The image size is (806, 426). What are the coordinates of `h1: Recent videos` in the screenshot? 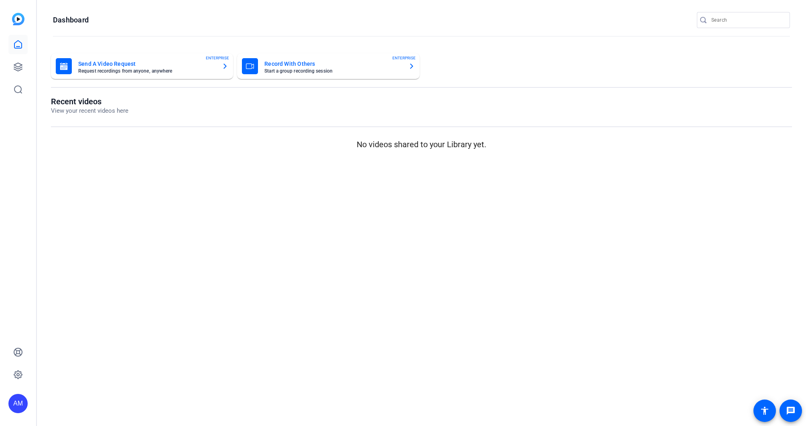 It's located at (89, 101).